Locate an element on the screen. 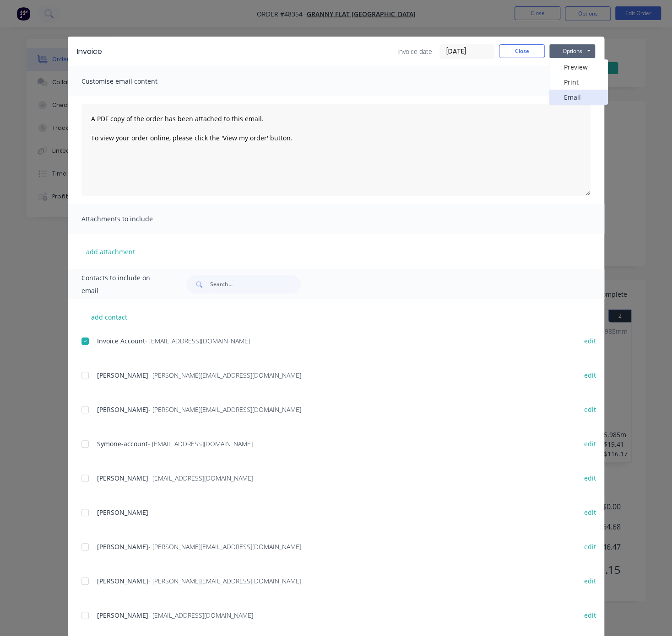  button: Close is located at coordinates (522, 51).